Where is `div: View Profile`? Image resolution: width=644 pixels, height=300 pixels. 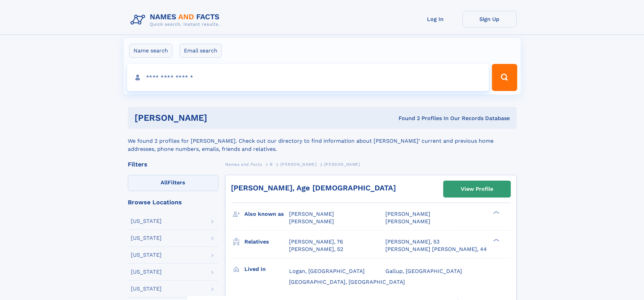
div: View Profile is located at coordinates (477, 189).